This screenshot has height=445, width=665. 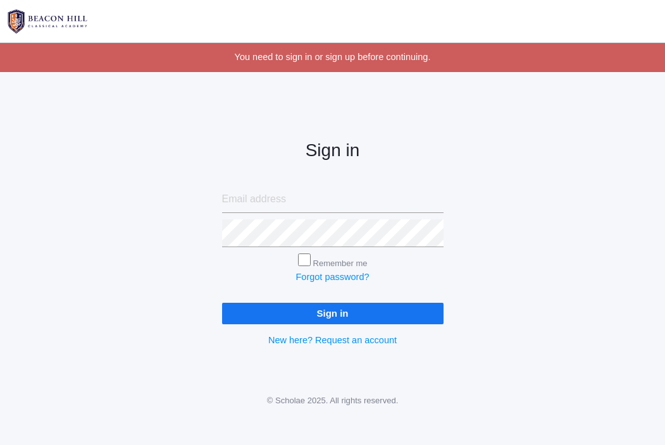 I want to click on a: New here? Request an account, so click(x=332, y=340).